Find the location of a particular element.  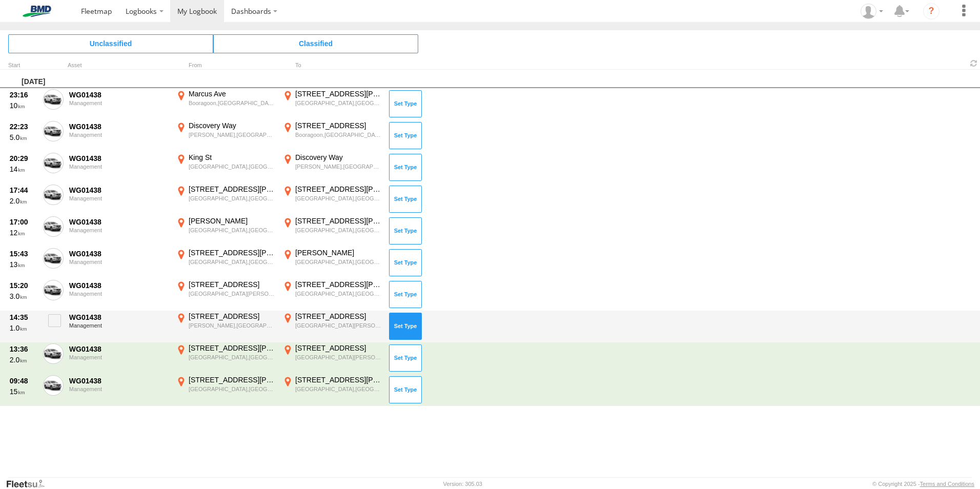

div: Marcus Ave is located at coordinates (231, 94).